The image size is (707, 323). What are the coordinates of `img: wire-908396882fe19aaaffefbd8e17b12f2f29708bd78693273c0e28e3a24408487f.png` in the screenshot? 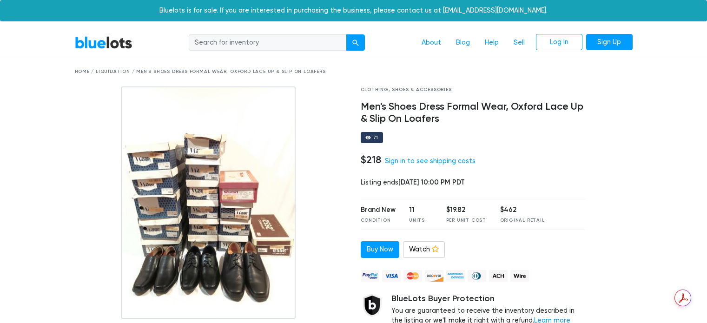 It's located at (520, 276).